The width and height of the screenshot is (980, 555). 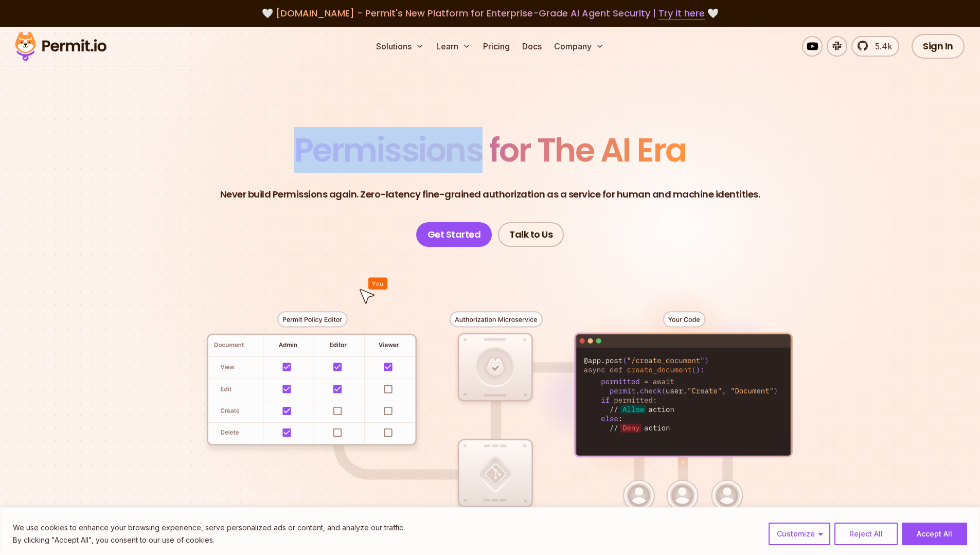 What do you see at coordinates (453, 46) in the screenshot?
I see `button: Learn` at bounding box center [453, 46].